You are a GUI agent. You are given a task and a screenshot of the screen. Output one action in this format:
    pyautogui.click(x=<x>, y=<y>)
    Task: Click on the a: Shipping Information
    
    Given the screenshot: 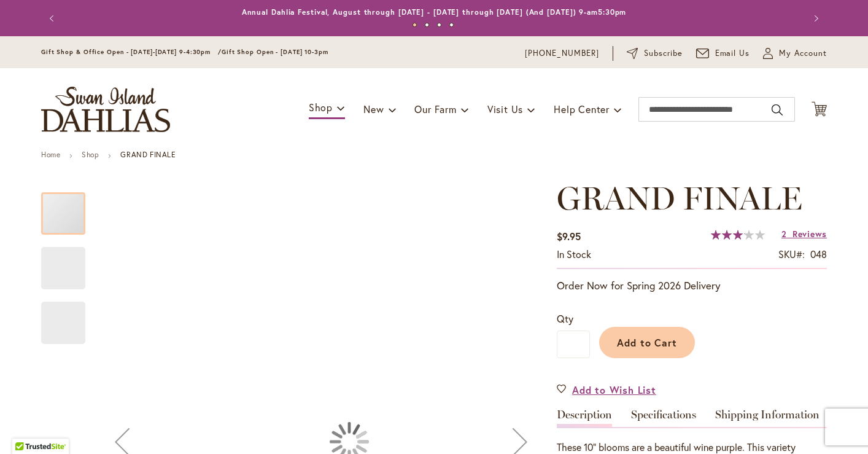 What is the action you would take?
    pyautogui.click(x=767, y=418)
    